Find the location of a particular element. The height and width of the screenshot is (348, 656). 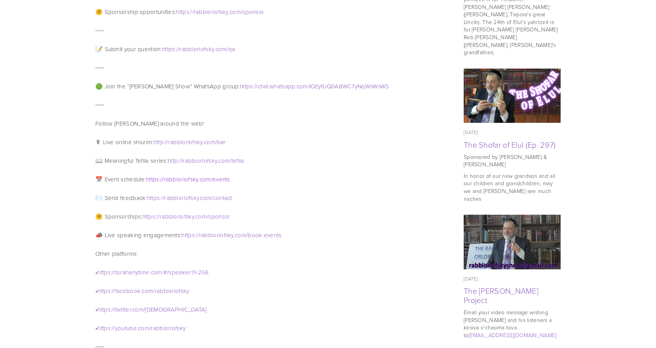

span: twitter is located at coordinates (123, 310).